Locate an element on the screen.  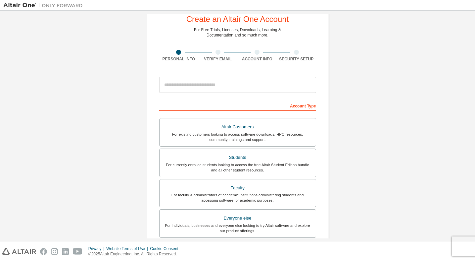
img: instagram.svg is located at coordinates (54, 251).